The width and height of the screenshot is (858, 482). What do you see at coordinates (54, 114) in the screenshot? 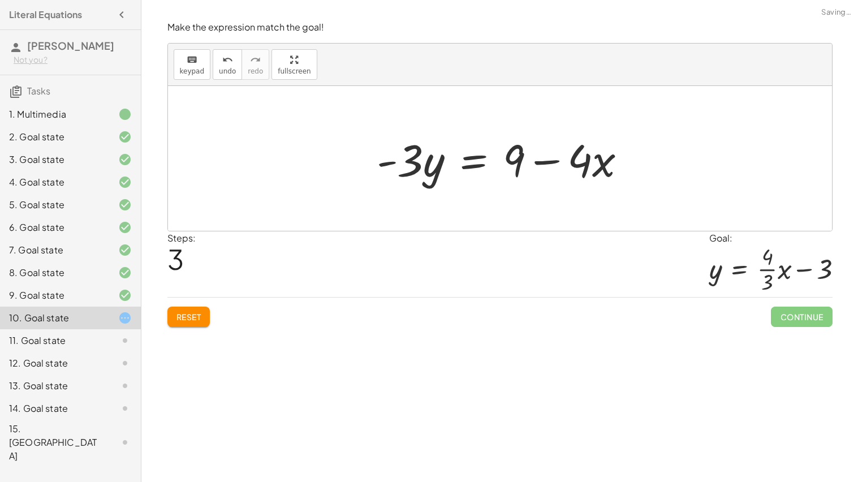
I see `div: 1. Multimedia` at bounding box center [54, 114].